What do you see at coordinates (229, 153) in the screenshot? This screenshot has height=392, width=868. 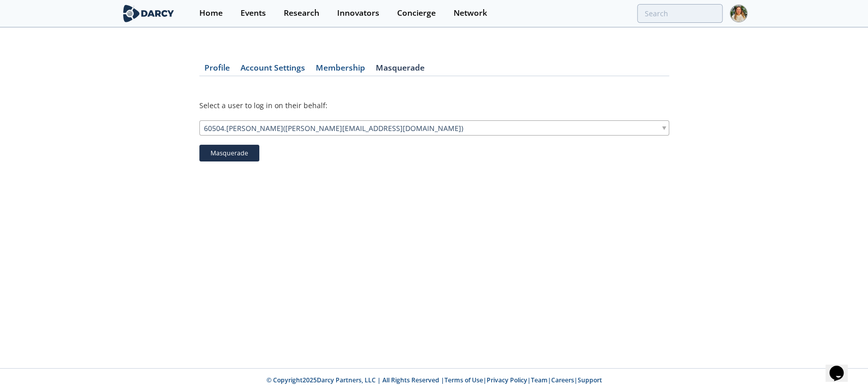 I see `button: Masquerade` at bounding box center [229, 153].